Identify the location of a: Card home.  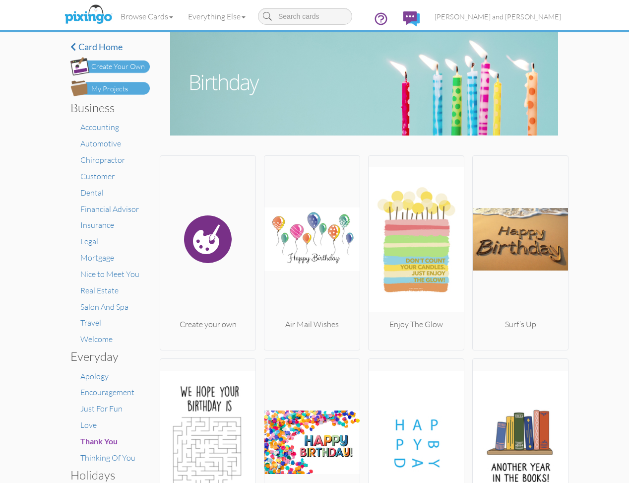
(110, 47).